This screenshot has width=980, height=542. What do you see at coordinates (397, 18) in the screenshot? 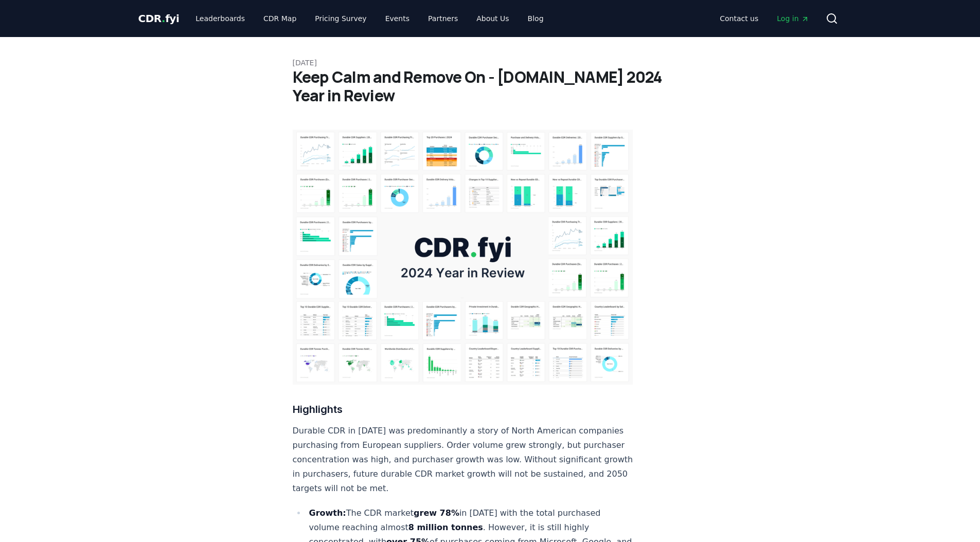
I see `a: Events` at bounding box center [397, 18].